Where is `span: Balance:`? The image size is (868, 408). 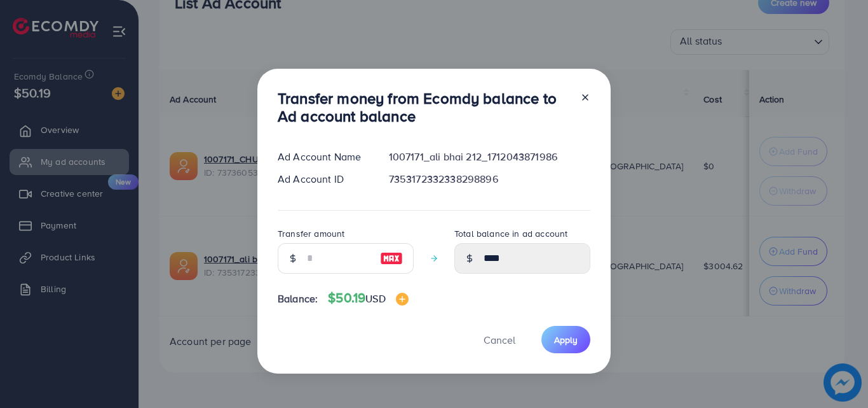 span: Balance: is located at coordinates (298, 298).